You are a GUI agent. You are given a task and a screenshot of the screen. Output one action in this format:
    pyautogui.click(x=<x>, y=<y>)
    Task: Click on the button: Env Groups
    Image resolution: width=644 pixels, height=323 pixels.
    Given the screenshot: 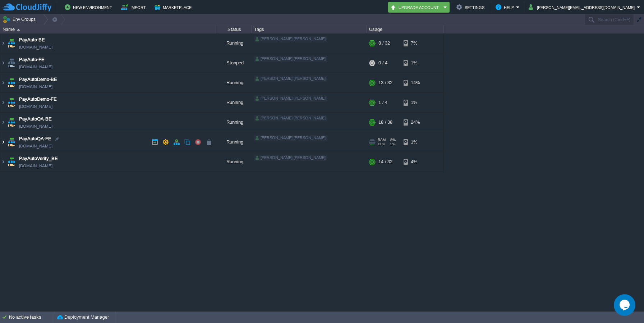 What is the action you would take?
    pyautogui.click(x=20, y=19)
    